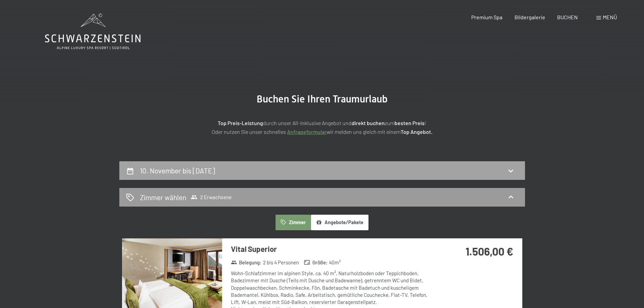 This screenshot has width=644, height=308. Describe the element at coordinates (307, 132) in the screenshot. I see `a: Anfrageformular` at that location.